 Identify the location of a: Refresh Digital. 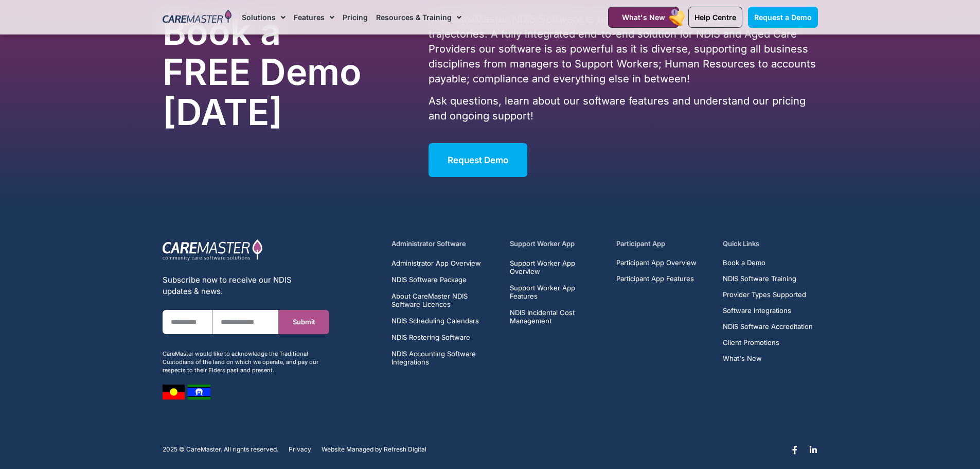
(405, 450).